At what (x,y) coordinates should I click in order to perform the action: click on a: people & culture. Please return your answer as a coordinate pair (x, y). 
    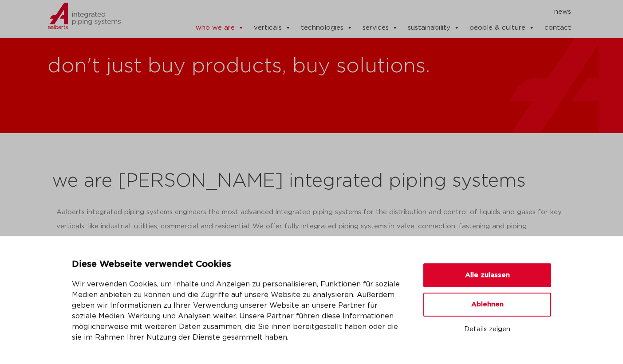
    Looking at the image, I should click on (502, 28).